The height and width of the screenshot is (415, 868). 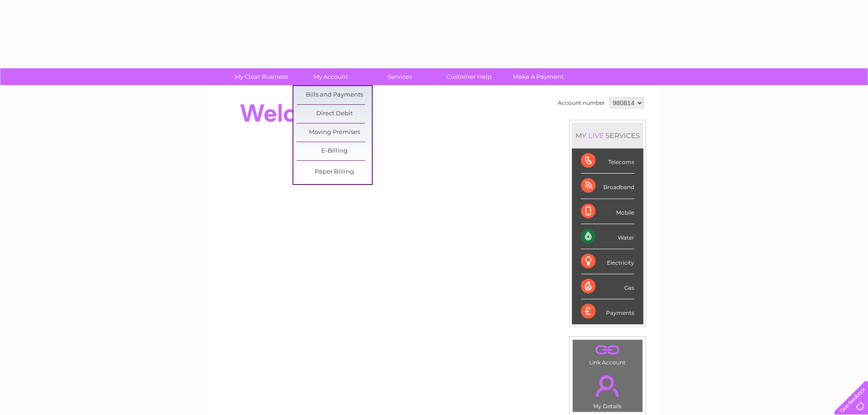 I want to click on a: Bills and Payments, so click(x=334, y=95).